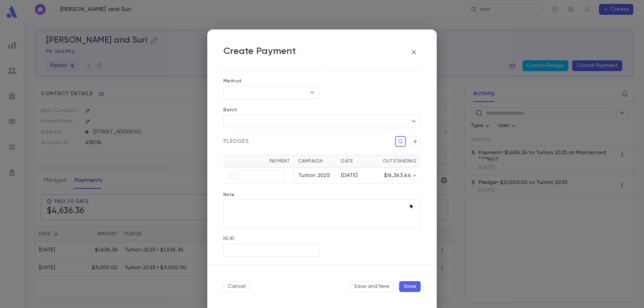 The height and width of the screenshot is (308, 644). What do you see at coordinates (258, 161) in the screenshot?
I see `th: Payment` at bounding box center [258, 161].